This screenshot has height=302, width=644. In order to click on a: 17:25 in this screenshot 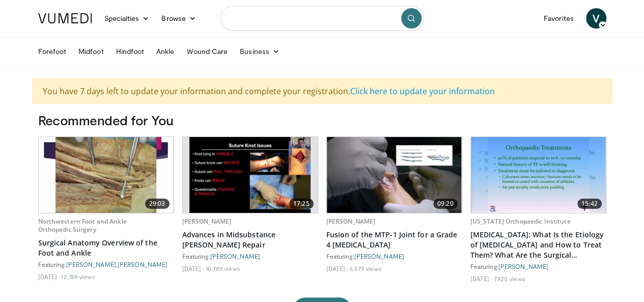, I will do `click(250, 175)`.